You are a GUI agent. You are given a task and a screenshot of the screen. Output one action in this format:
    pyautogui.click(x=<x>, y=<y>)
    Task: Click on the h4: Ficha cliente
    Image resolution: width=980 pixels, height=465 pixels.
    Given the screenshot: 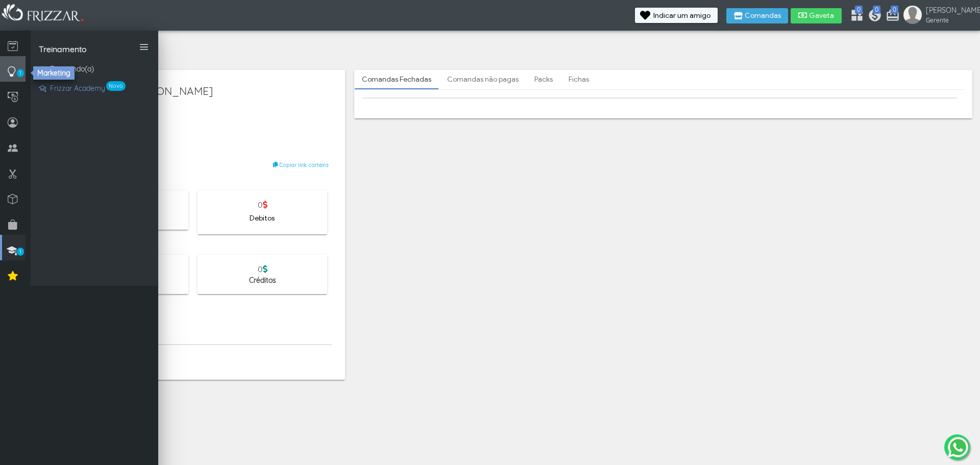 What is the action you would take?
    pyautogui.click(x=506, y=54)
    